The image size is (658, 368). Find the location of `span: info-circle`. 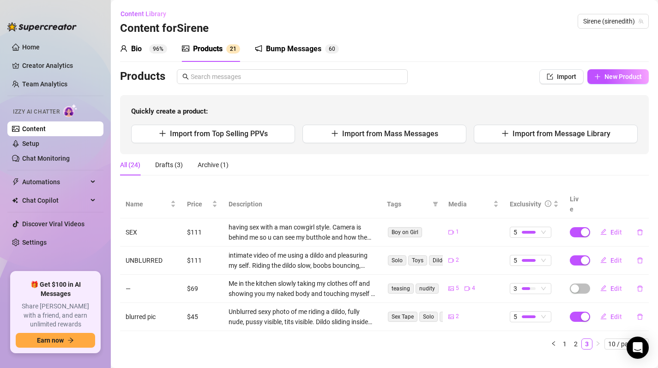

span: info-circle is located at coordinates (548, 204).